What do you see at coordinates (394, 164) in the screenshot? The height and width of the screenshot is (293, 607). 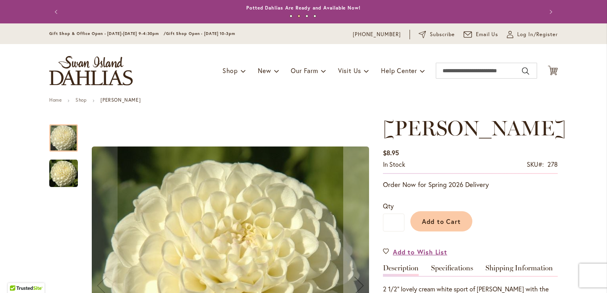 I see `span: In stock` at bounding box center [394, 164].